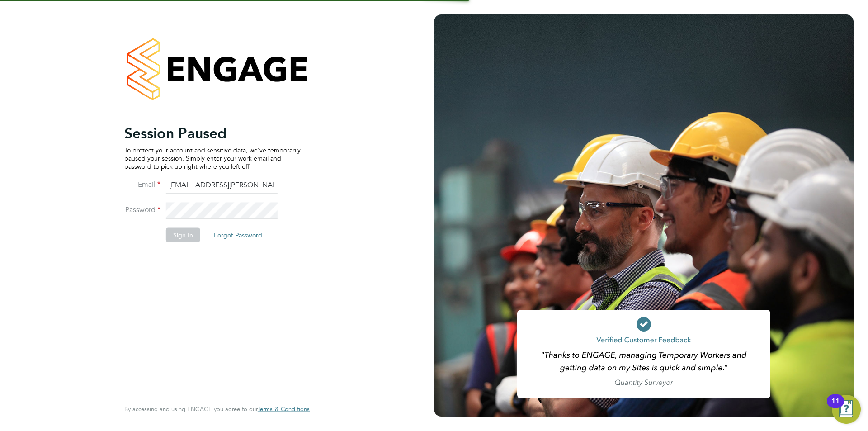 The width and height of the screenshot is (868, 431). Describe the element at coordinates (217, 409) in the screenshot. I see `span: By accessing and using ENGAGE you agree to our` at that location.